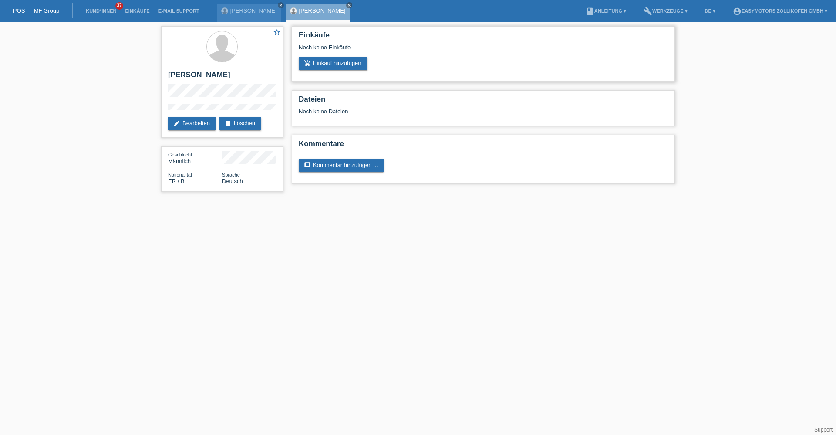 This screenshot has height=435, width=836. Describe the element at coordinates (432, 111) in the screenshot. I see `div: Noch keine Dateien` at that location.